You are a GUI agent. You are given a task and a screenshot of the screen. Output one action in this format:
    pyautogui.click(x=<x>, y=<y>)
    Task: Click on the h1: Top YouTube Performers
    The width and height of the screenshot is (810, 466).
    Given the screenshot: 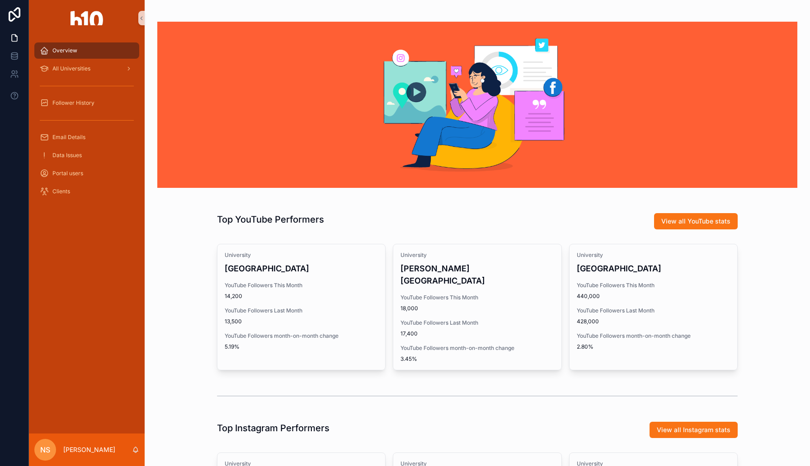 What is the action you would take?
    pyautogui.click(x=270, y=220)
    